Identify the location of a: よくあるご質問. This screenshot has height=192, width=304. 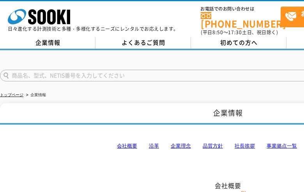
(143, 43).